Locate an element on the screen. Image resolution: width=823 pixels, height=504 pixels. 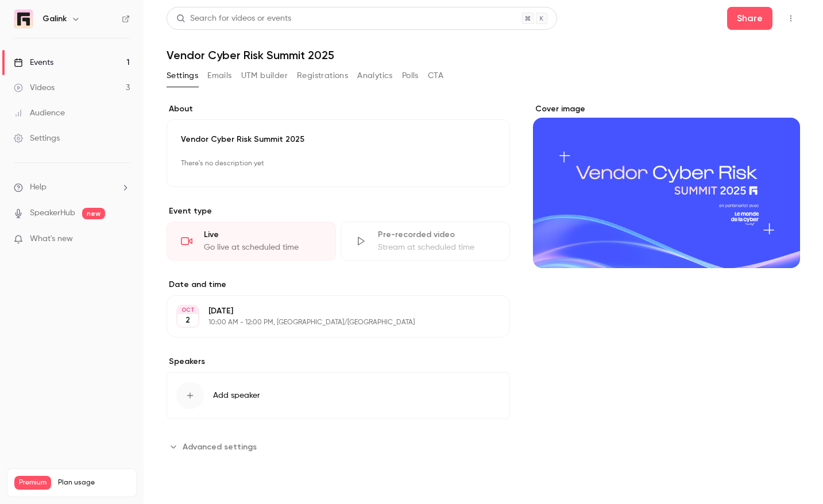
div: Pre-recorded video is located at coordinates (437, 235).